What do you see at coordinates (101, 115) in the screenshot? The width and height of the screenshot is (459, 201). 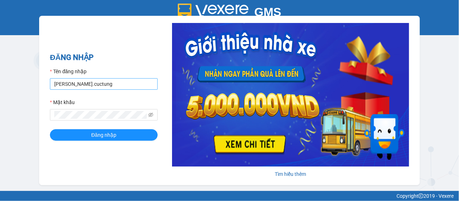 I see `input: Mật khẩu` at bounding box center [101, 115].